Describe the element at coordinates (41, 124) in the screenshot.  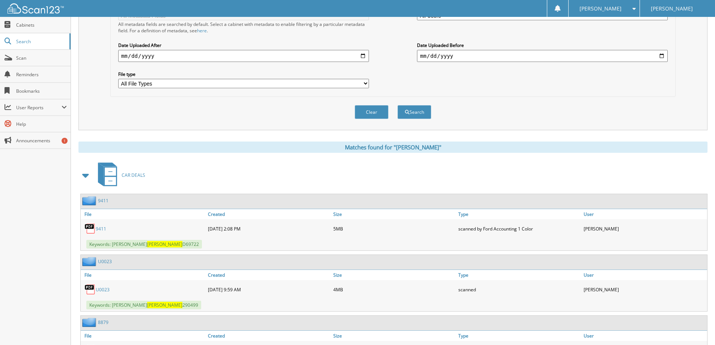
I see `span: Help` at that location.